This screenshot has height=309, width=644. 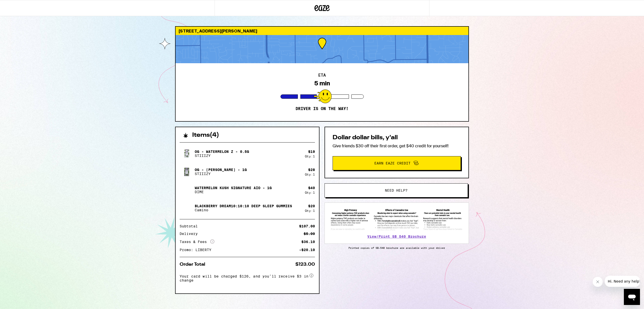 I want to click on img: OG - Watermelon Z - 0.5g, so click(x=187, y=154).